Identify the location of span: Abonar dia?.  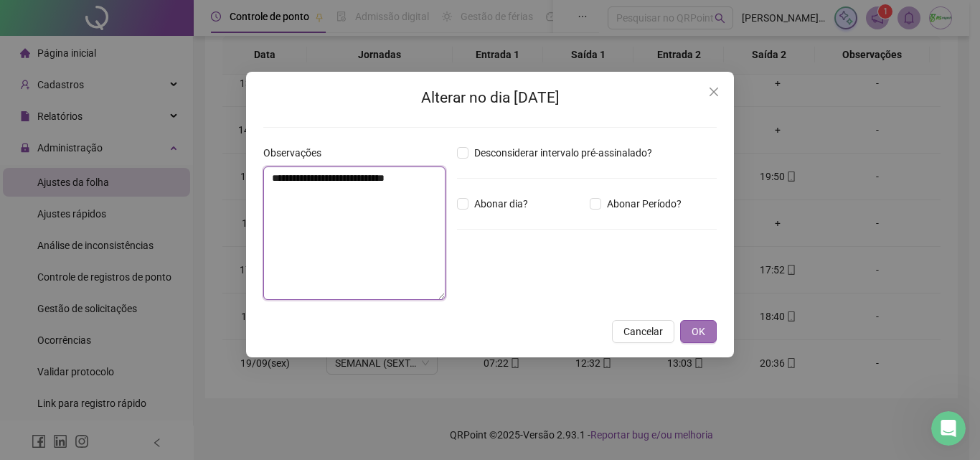
(501, 204).